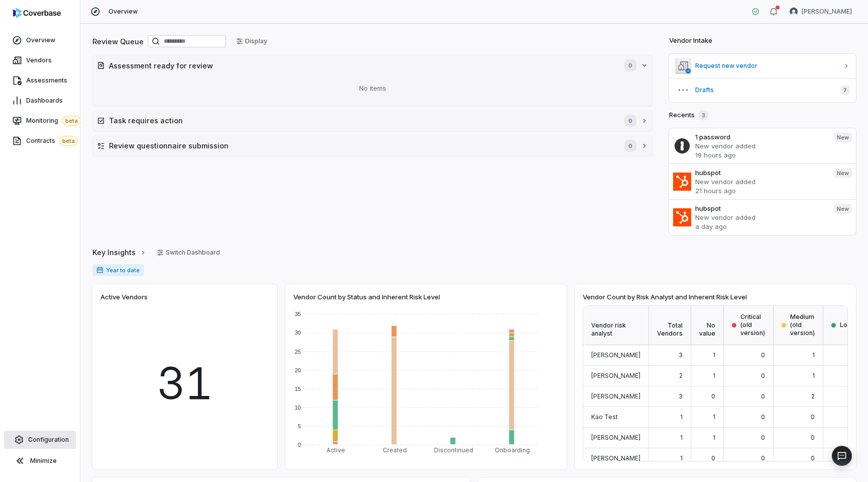 The height and width of the screenshot is (482, 868). What do you see at coordinates (37, 13) in the screenshot?
I see `img: logo-D7KZi-bG.svg` at bounding box center [37, 13].